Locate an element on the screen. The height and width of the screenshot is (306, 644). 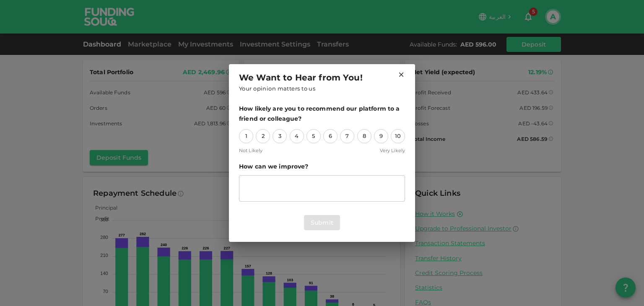
span: How can we improve? is located at coordinates (322, 166).